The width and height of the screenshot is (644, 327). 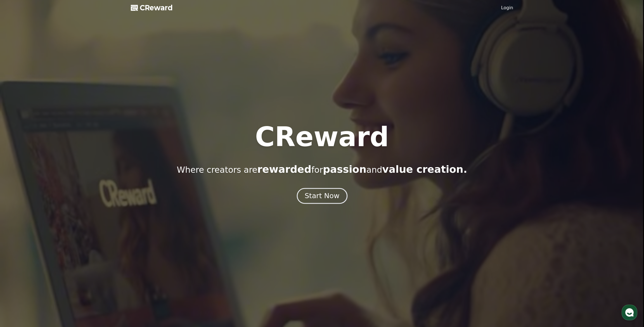 What do you see at coordinates (322, 137) in the screenshot?
I see `h1: CReward` at bounding box center [322, 137].